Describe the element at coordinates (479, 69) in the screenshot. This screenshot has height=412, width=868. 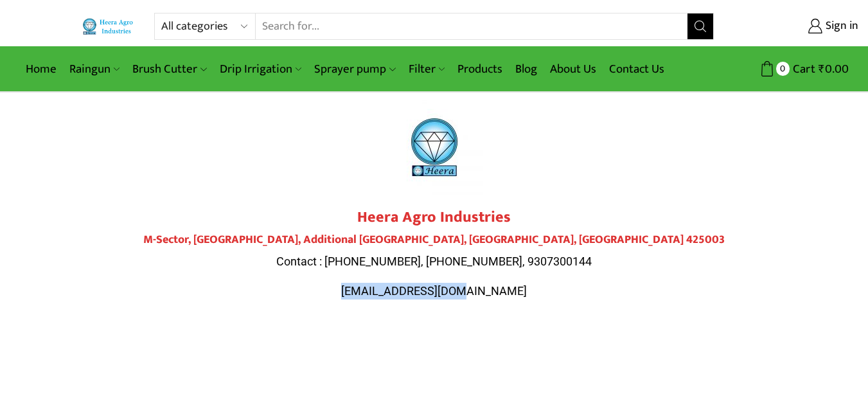
I see `a: Products` at that location.